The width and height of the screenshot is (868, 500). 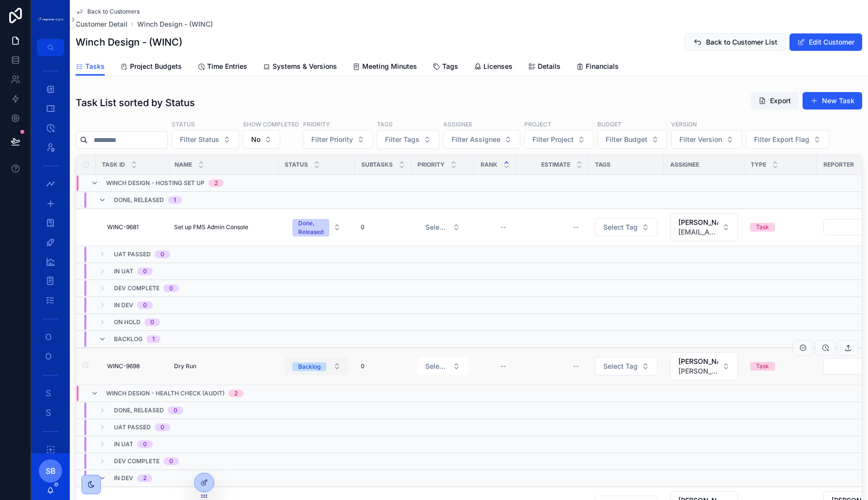 I want to click on label: Assignee, so click(x=458, y=124).